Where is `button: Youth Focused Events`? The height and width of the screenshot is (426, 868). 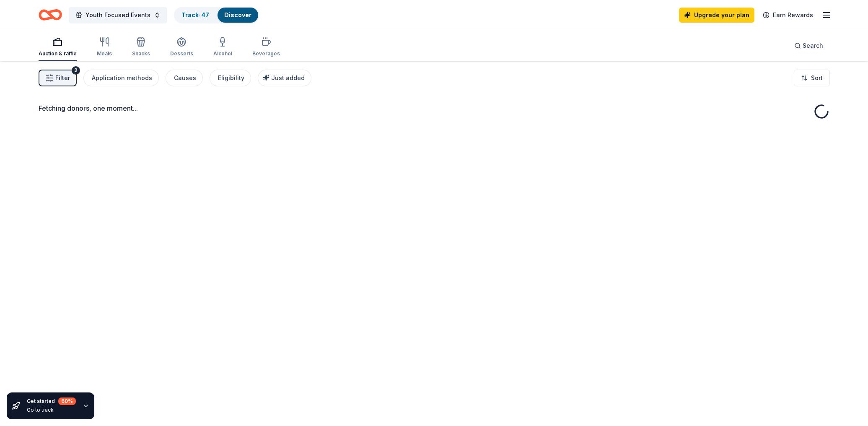
button: Youth Focused Events is located at coordinates (118, 15).